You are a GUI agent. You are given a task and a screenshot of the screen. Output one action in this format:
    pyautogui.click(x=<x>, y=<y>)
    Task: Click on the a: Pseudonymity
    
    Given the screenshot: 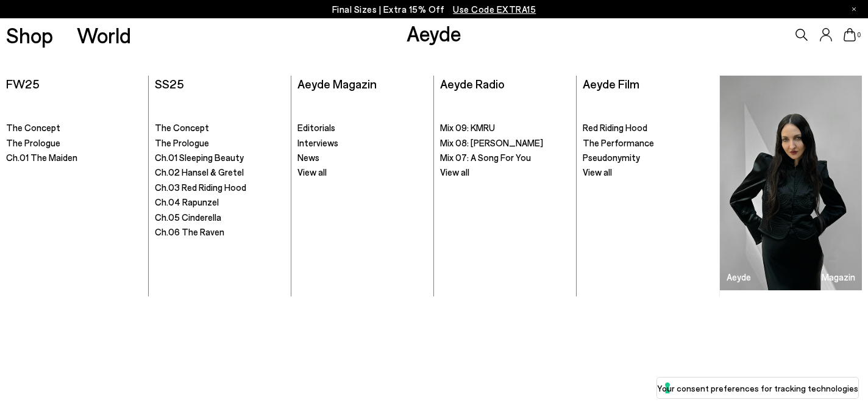 What is the action you would take?
    pyautogui.click(x=648, y=158)
    